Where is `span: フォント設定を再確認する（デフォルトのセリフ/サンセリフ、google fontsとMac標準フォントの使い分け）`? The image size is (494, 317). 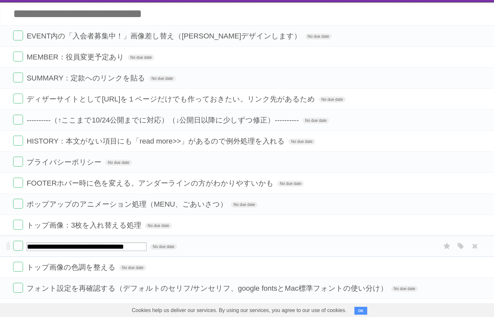 span: フォント設定を再確認する（デフォルトのセリフ/サンセリフ、google fontsとMac標準フォントの使い分け） is located at coordinates (208, 288).